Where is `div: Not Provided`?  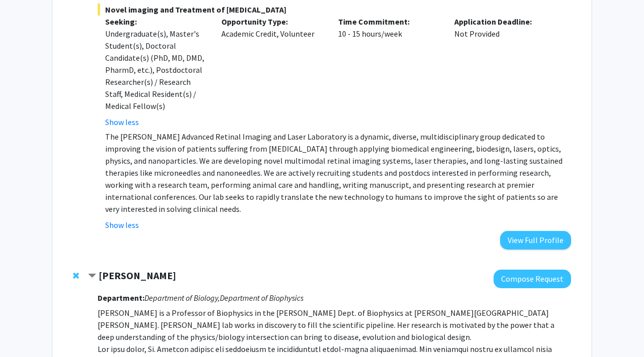 div: Not Provided is located at coordinates (505, 72).